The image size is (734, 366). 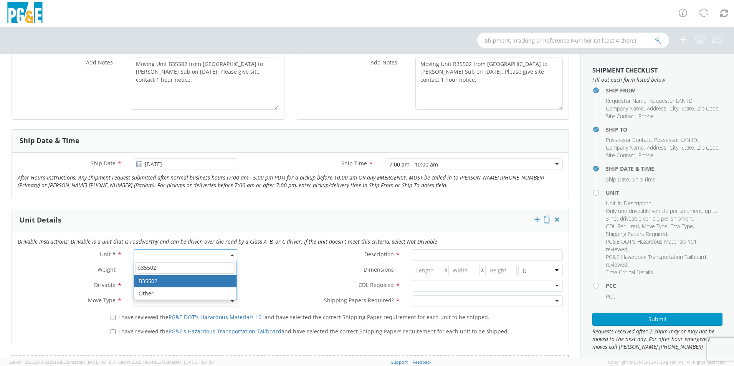 What do you see at coordinates (501, 271) in the screenshot?
I see `input: Height` at bounding box center [501, 271].